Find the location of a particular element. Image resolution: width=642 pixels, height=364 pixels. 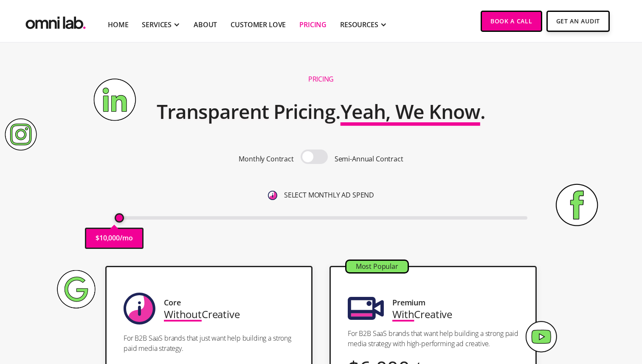

p: Semi-Annual Contract is located at coordinates (369, 159).